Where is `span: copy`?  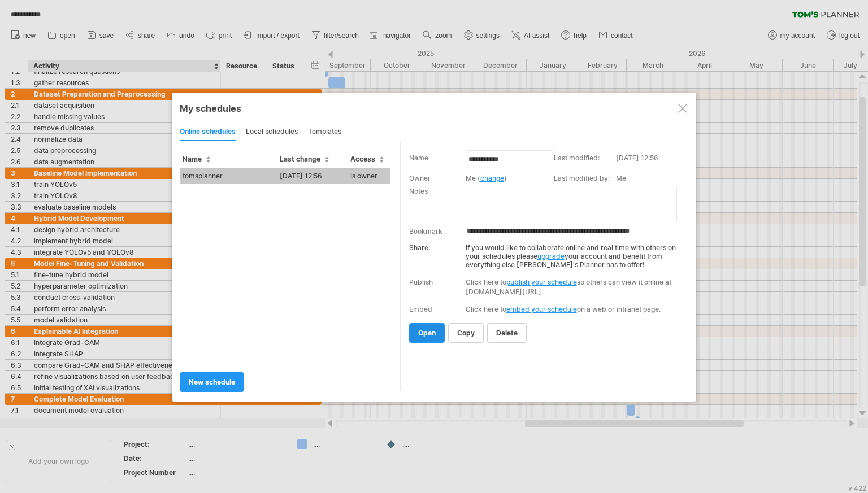
span: copy is located at coordinates (466, 333).